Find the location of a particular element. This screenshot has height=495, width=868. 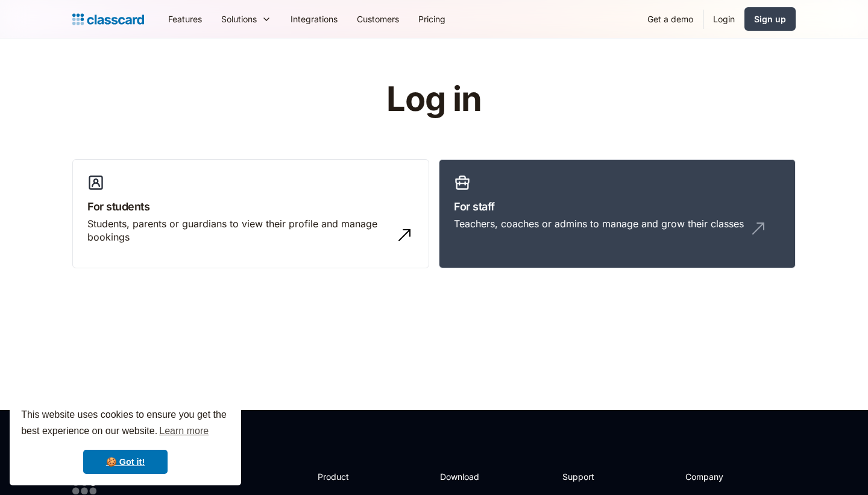

a: Customers is located at coordinates (378, 19).